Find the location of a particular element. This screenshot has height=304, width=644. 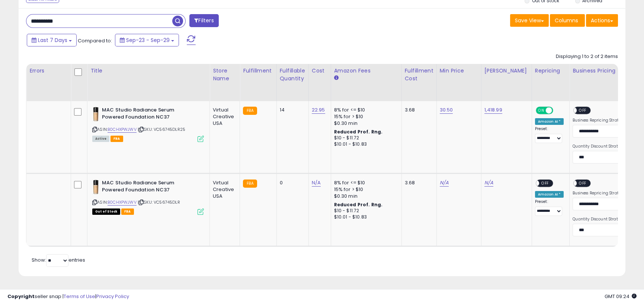

div: seller snap | | is located at coordinates (68, 297).